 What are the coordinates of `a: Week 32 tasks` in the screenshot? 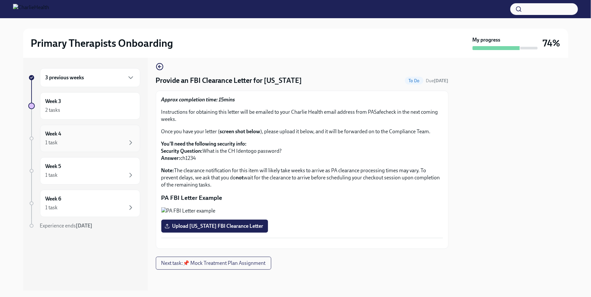 It's located at (84, 106).